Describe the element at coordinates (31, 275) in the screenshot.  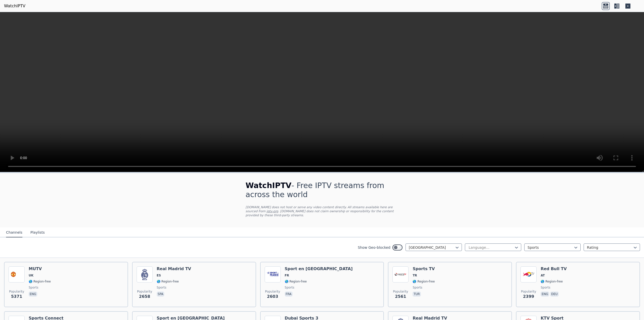
I see `span: UK` at that location.